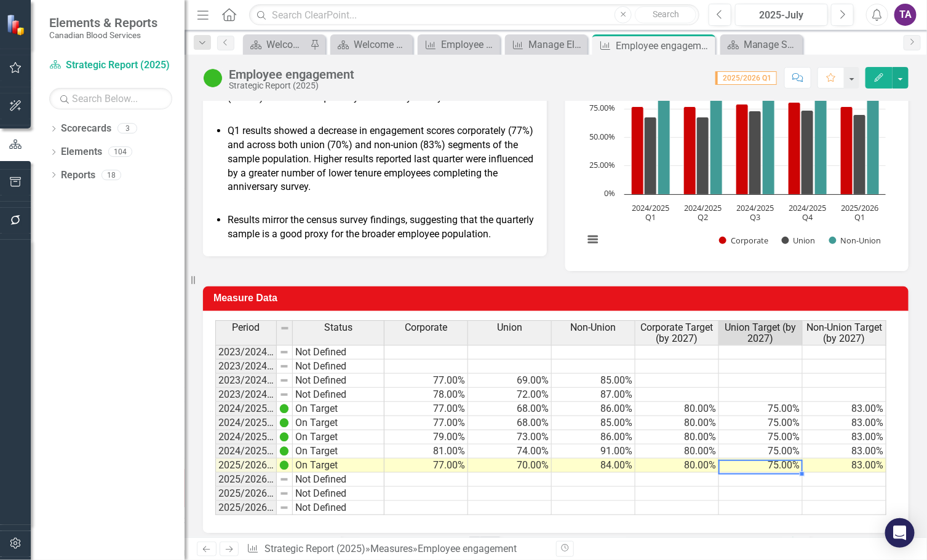  Describe the element at coordinates (594, 465) in the screenshot. I see `td: 84.00%` at that location.